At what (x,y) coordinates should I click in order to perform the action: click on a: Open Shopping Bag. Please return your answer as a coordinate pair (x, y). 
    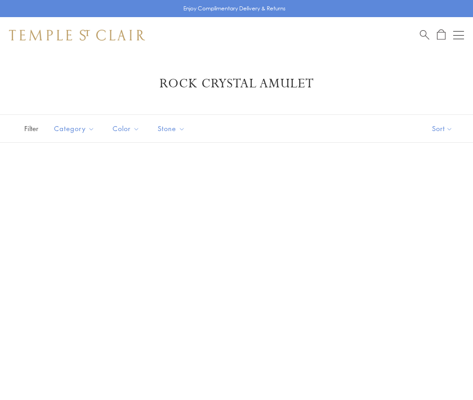
    Looking at the image, I should click on (441, 35).